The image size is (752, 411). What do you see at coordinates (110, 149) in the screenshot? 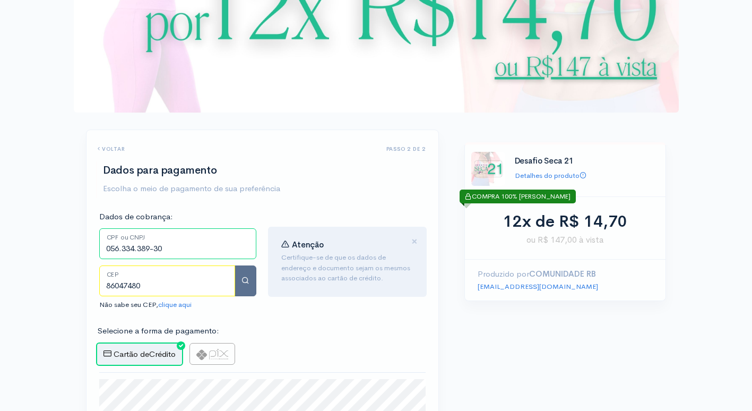
I see `h6: voltar` at bounding box center [110, 149].